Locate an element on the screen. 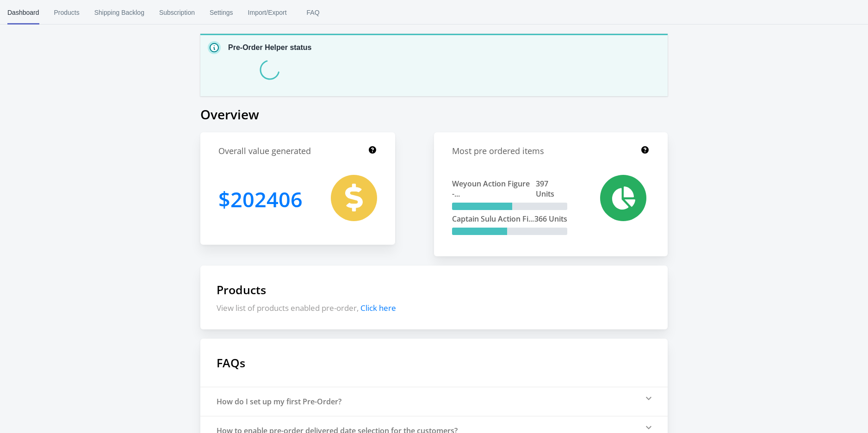  span: 366 Units is located at coordinates (551, 219).